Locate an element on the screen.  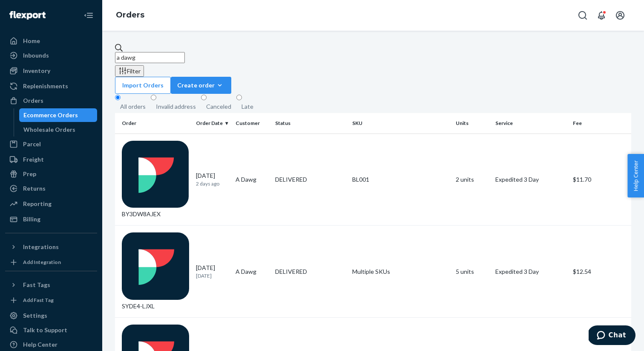
a: Inventory is located at coordinates (51, 71).